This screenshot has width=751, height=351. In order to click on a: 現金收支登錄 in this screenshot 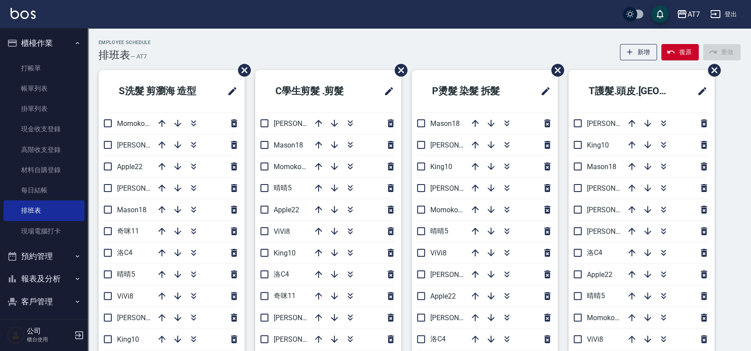, I will do `click(44, 129)`.